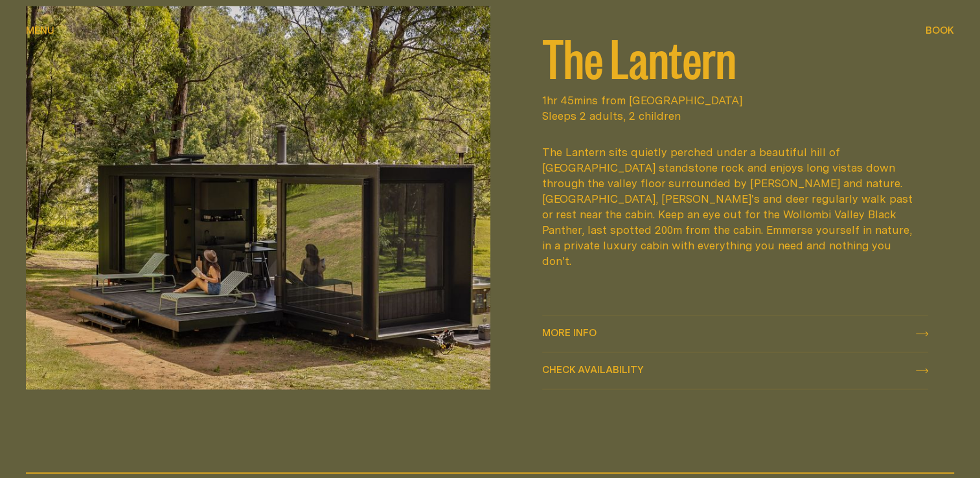  I want to click on button: check availability, so click(735, 371).